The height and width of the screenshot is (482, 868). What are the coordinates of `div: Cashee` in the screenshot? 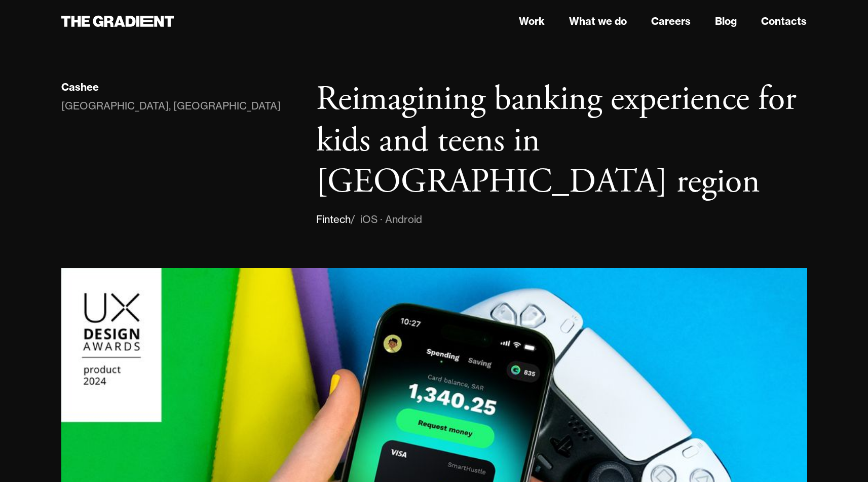 It's located at (80, 87).